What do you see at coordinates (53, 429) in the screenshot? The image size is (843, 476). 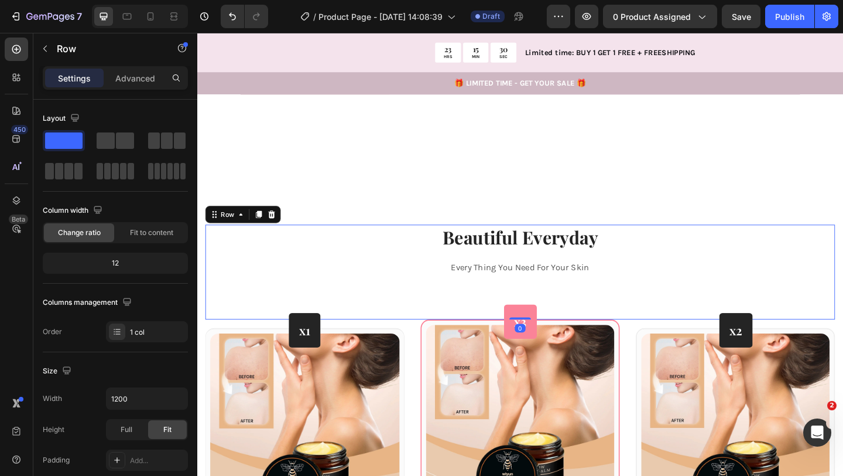 I see `div: Height` at bounding box center [53, 429].